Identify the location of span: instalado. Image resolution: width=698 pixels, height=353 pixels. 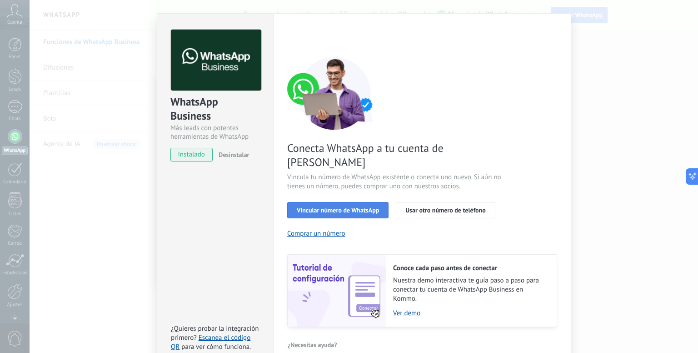
(191, 155).